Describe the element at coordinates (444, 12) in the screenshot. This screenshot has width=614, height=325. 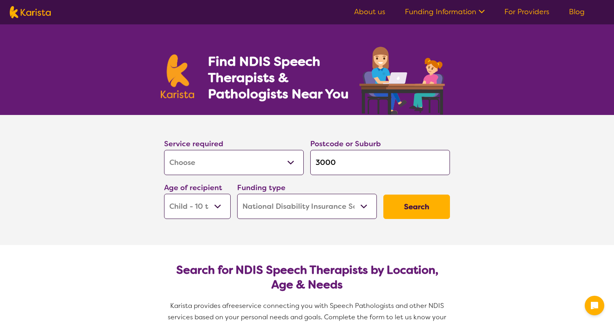
I see `a: Funding Information` at that location.